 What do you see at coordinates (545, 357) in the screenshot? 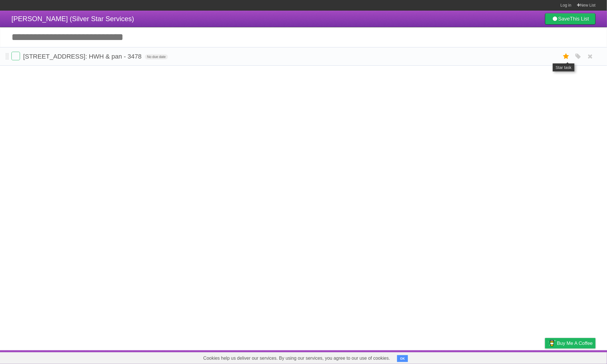
I see `a: Privacy` at bounding box center [545, 357].